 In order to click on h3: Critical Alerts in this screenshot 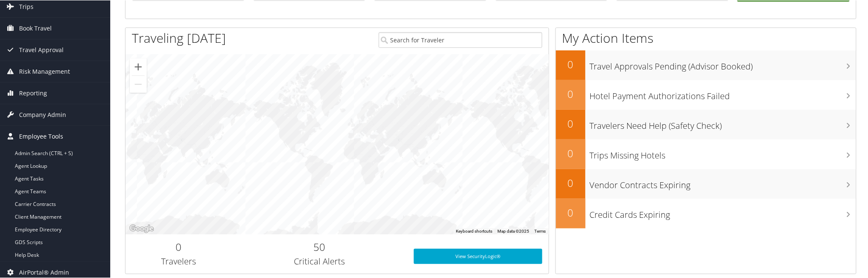, I will do `click(319, 262)`.